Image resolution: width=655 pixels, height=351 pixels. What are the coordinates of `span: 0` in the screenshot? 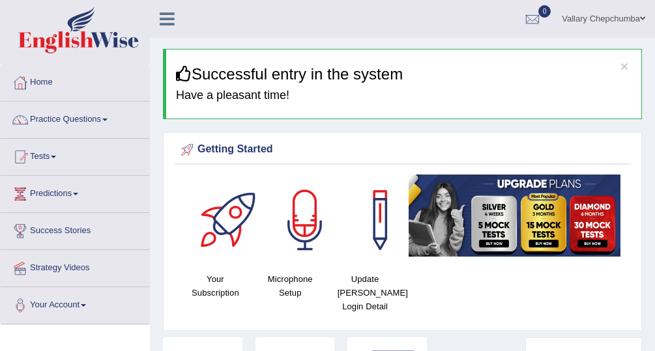 It's located at (545, 11).